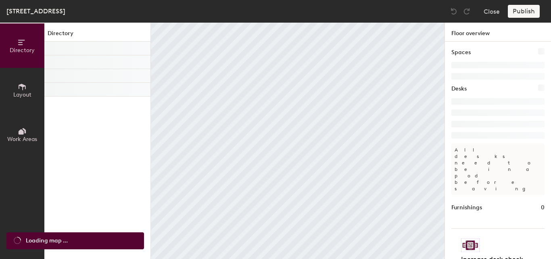 Image resolution: width=551 pixels, height=259 pixels. I want to click on span: Layout, so click(22, 94).